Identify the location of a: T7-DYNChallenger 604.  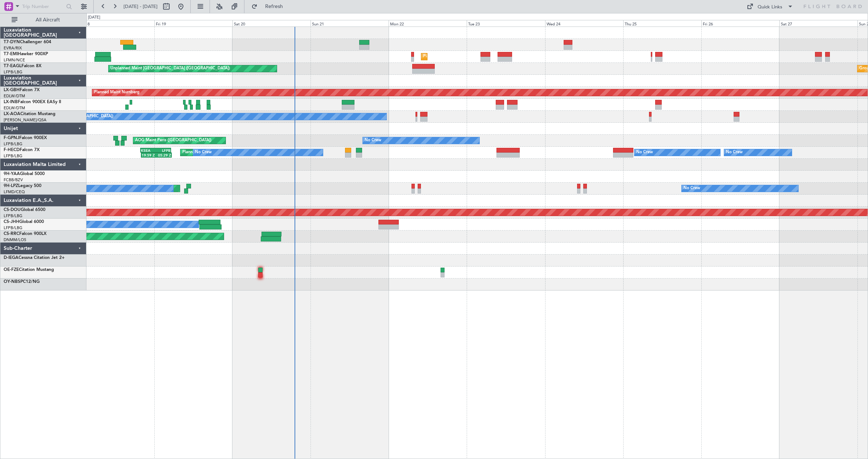
(27, 42).